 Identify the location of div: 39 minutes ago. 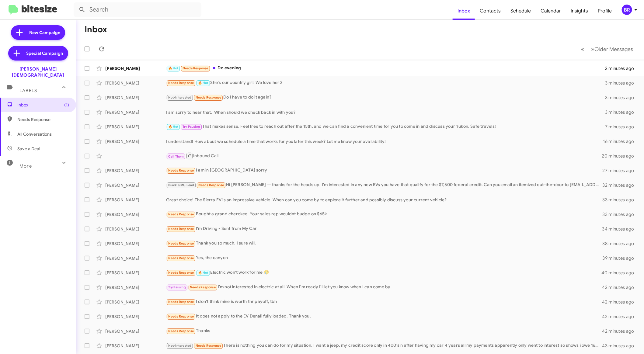
(621, 258).